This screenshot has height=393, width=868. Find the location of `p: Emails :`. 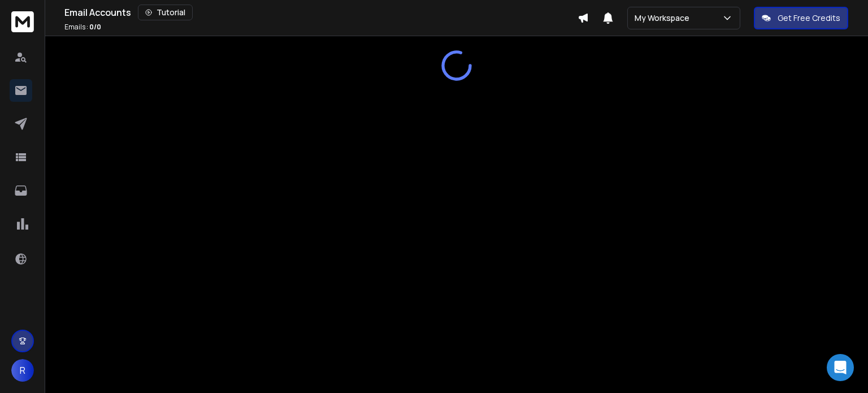

p: Emails : is located at coordinates (83, 27).